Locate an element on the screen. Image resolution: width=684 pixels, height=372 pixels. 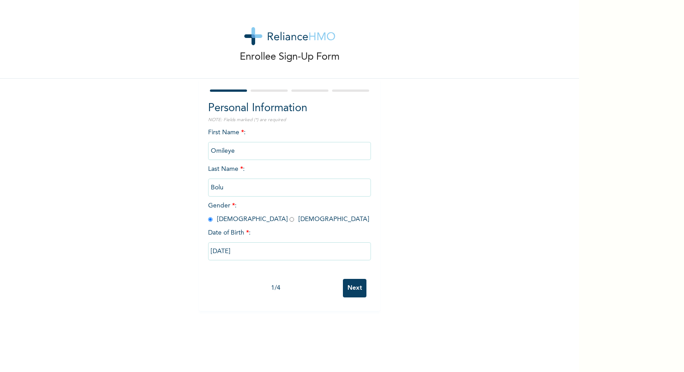
div: 1 / 4 is located at coordinates (275, 288).